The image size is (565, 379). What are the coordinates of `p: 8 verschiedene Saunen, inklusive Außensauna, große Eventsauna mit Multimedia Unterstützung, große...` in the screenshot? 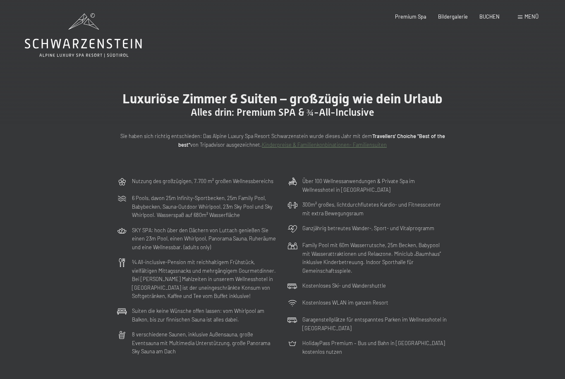 It's located at (205, 343).